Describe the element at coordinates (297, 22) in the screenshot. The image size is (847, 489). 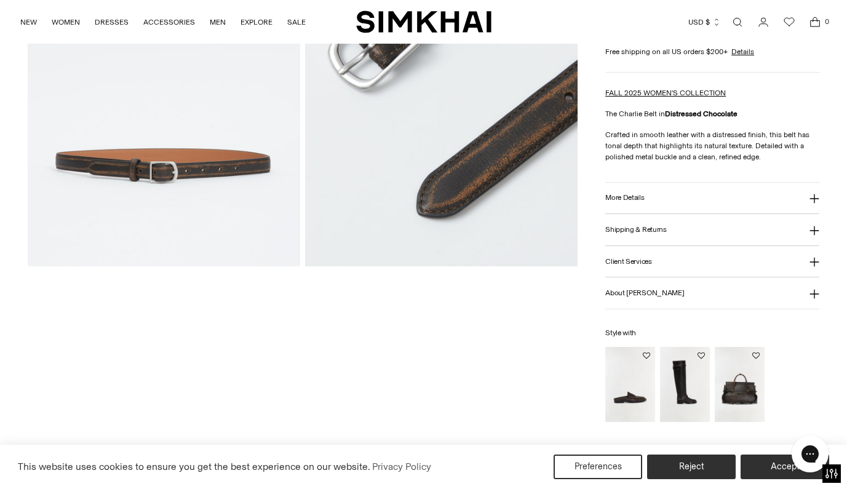
I see `a: SALE` at that location.